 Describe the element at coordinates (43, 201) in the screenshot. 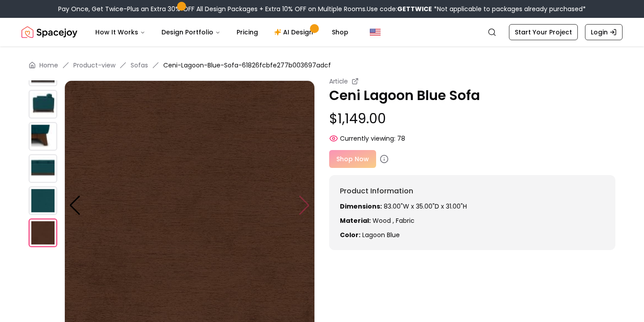

I see `img: https://storage.googleapis.com/spacejoy-main/assets/61826fcbfe277b003697adcf/product_1_i19hlge0j45` at that location.